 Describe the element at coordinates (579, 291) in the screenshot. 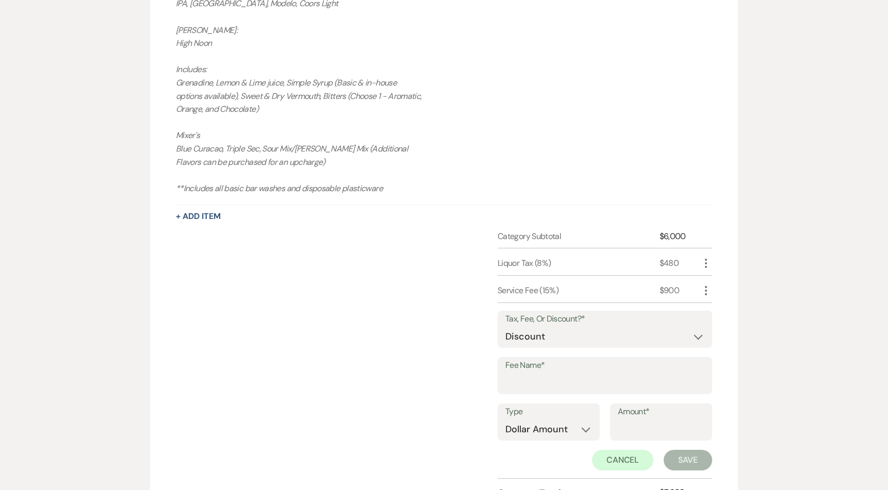

I see `div: Service Fee (15%)` at that location.